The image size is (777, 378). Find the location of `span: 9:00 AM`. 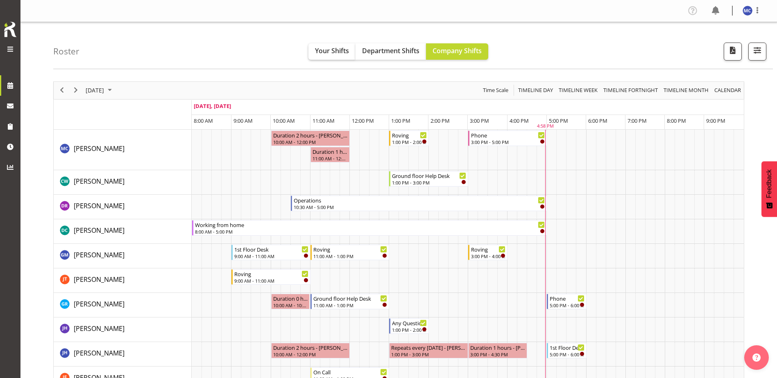

span: 9:00 AM is located at coordinates (243, 121).